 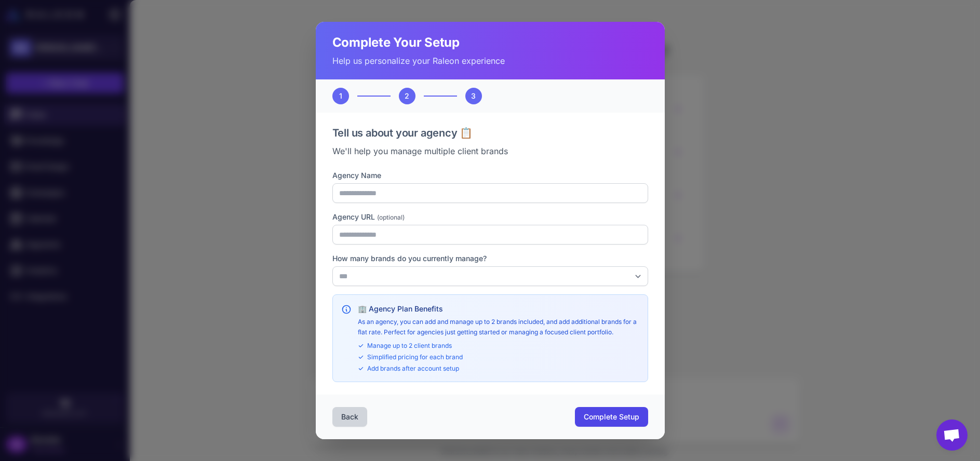 What do you see at coordinates (390, 217) in the screenshot?
I see `span: (optional)` at bounding box center [390, 217].